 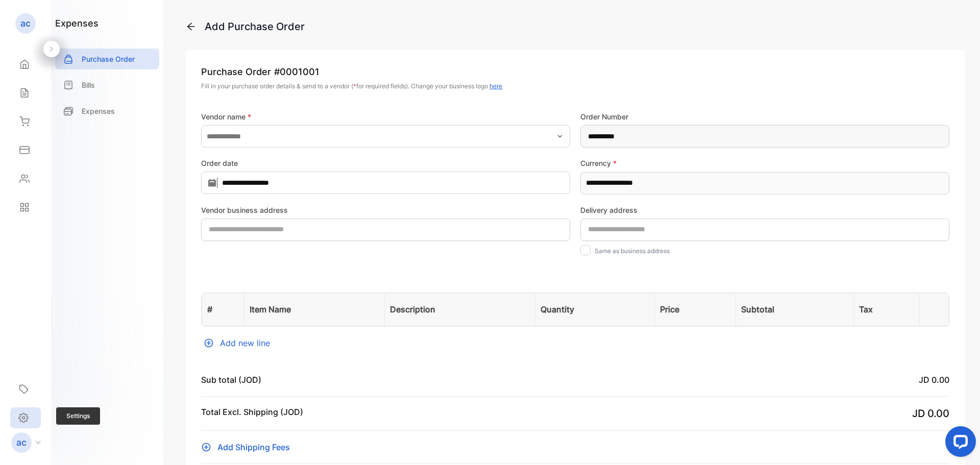 What do you see at coordinates (385, 117) in the screenshot?
I see `label: Vendor name` at bounding box center [385, 117].